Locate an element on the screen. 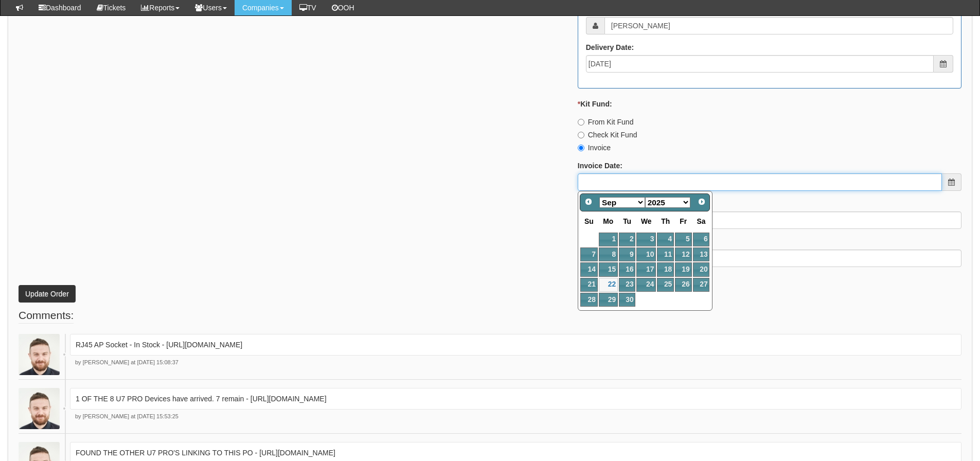  a: 15 is located at coordinates (608, 269).